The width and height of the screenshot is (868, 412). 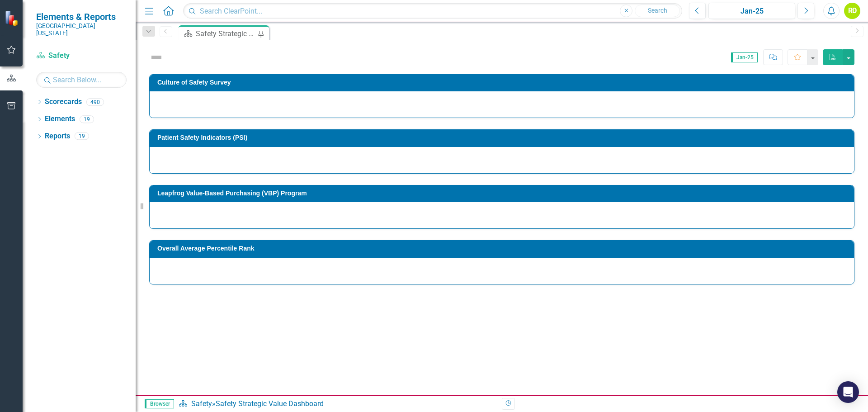 What do you see at coordinates (57, 136) in the screenshot?
I see `a: Reports` at bounding box center [57, 136].